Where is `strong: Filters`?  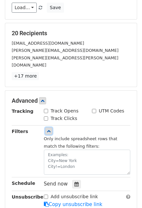
strong: Filters is located at coordinates (20, 131).